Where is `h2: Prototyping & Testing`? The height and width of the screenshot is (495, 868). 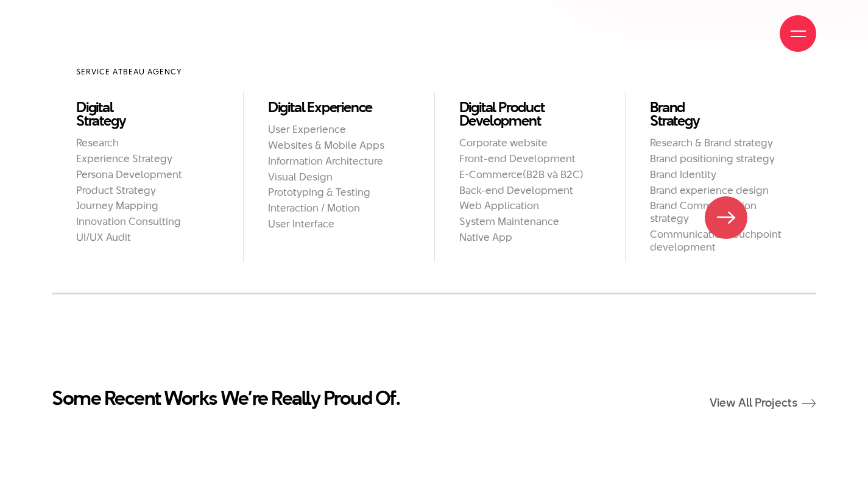
h2: Prototyping & Testing is located at coordinates (339, 192).